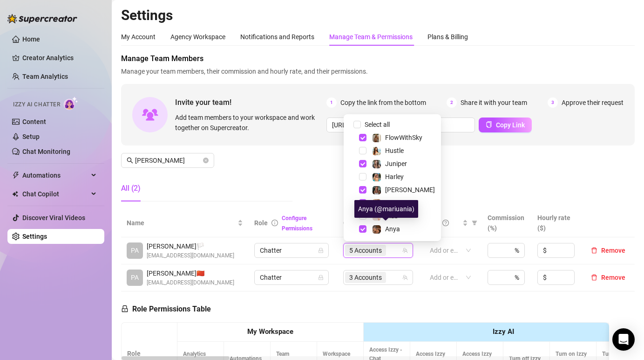 Image resolution: width=644 pixels, height=360 pixels. Describe the element at coordinates (392, 229) in the screenshot. I see `span: Anya` at that location.